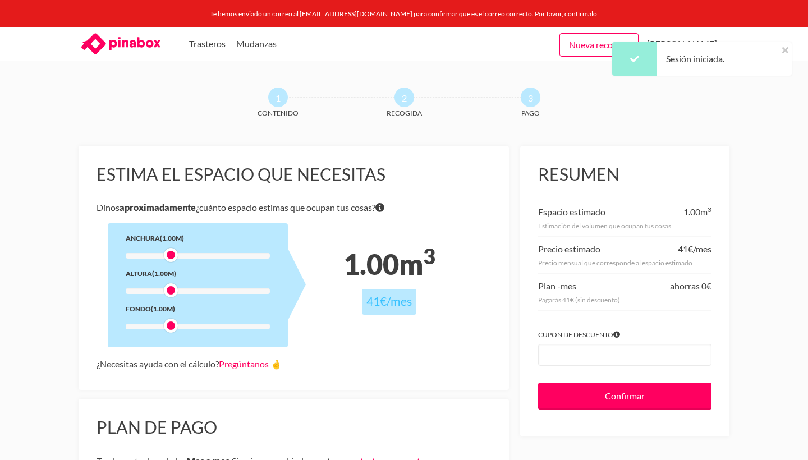 The width and height of the screenshot is (808, 460). What do you see at coordinates (278, 97) in the screenshot?
I see `span: 1` at bounding box center [278, 97].